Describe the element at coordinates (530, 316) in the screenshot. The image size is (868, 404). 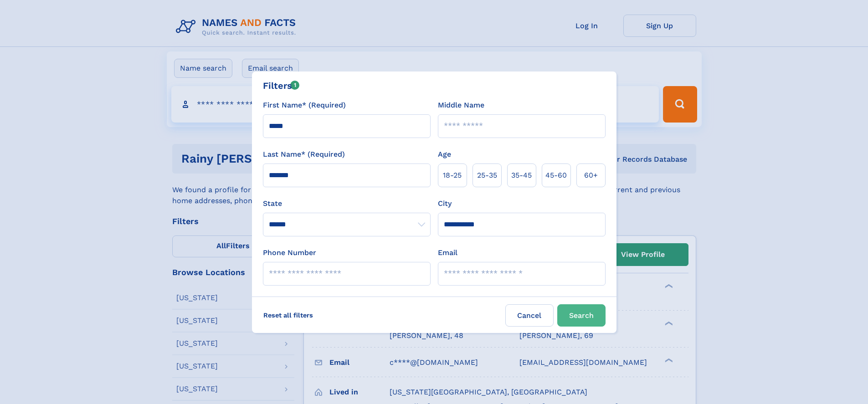
I see `label: Cancel` at that location.